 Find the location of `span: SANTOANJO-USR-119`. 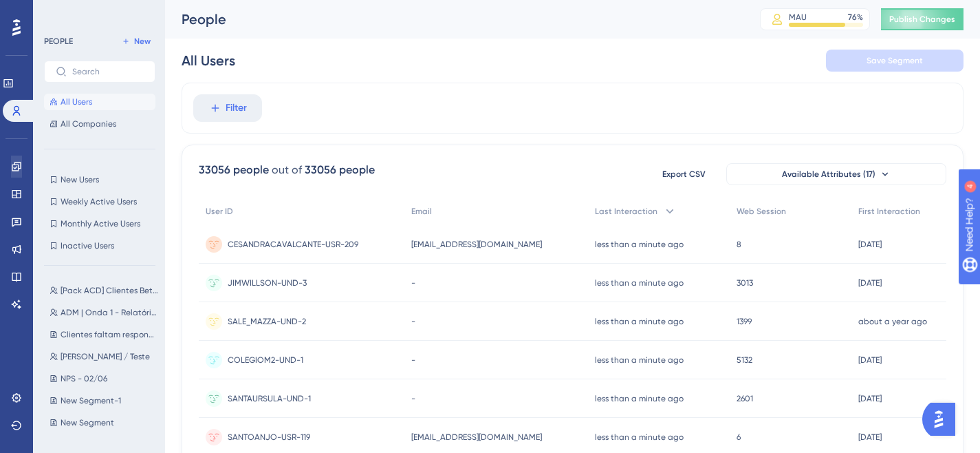

span: SANTOANJO-USR-119 is located at coordinates (269, 437).